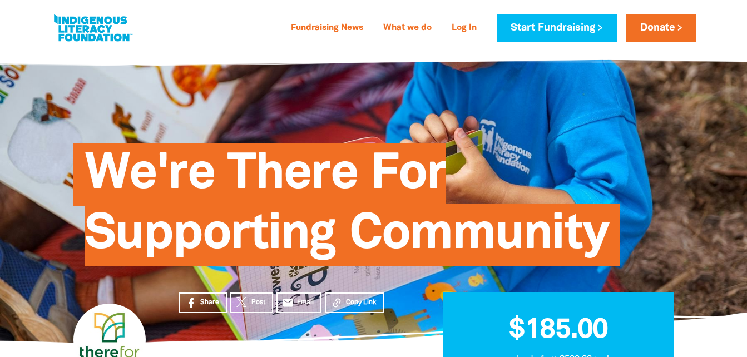 The width and height of the screenshot is (747, 357). I want to click on a: Start Fundraising, so click(556, 28).